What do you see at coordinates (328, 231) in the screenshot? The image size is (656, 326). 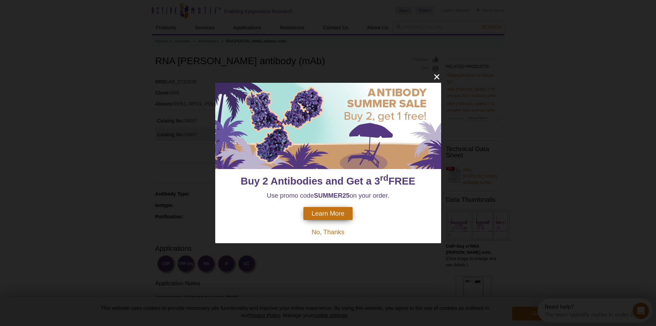 I see `span: No, Thanks` at bounding box center [328, 231].